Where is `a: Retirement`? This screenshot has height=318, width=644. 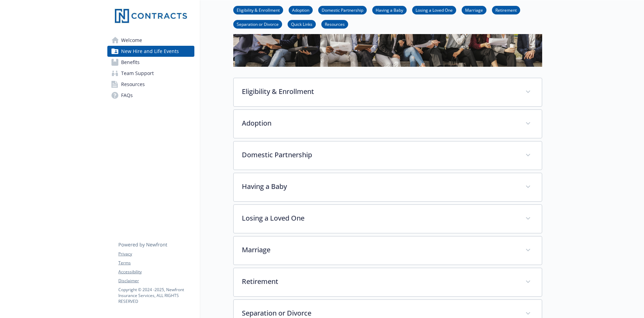 a: Retirement is located at coordinates (506, 10).